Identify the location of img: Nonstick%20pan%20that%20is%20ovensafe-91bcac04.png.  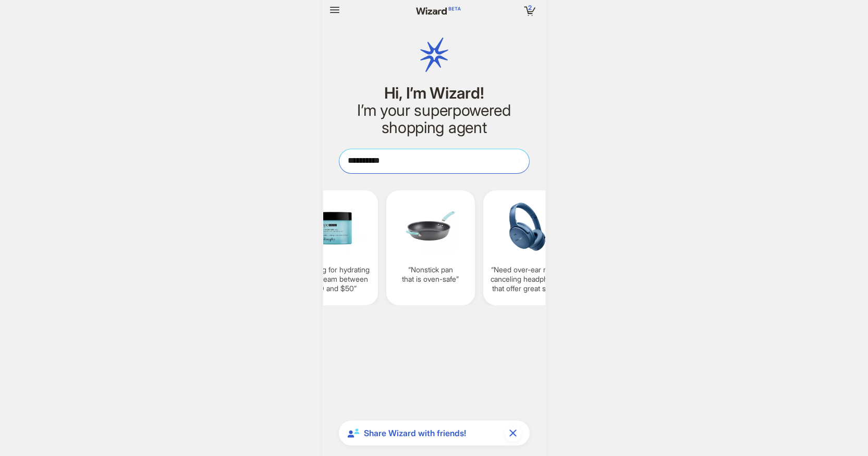
(431, 226).